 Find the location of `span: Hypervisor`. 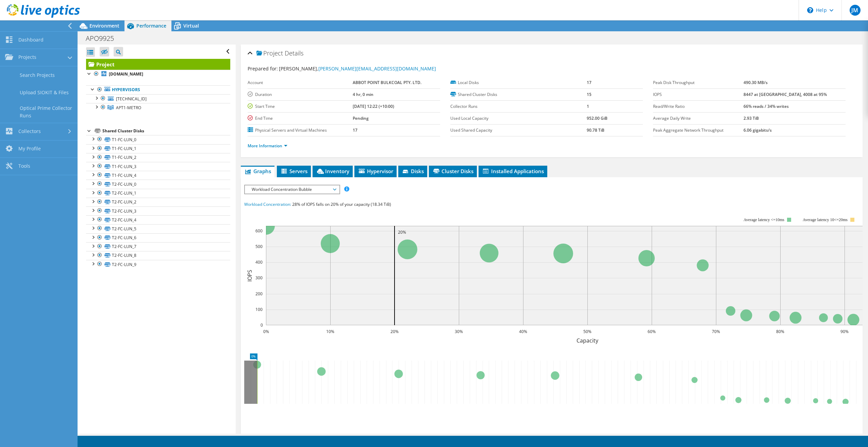

span: Hypervisor is located at coordinates (375, 171).